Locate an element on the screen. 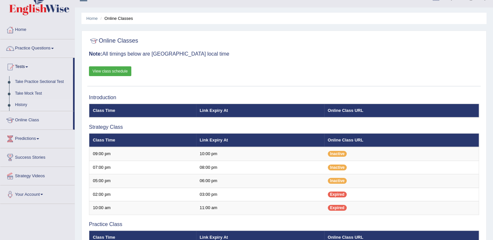  h3: Strategy Class is located at coordinates (284, 127).